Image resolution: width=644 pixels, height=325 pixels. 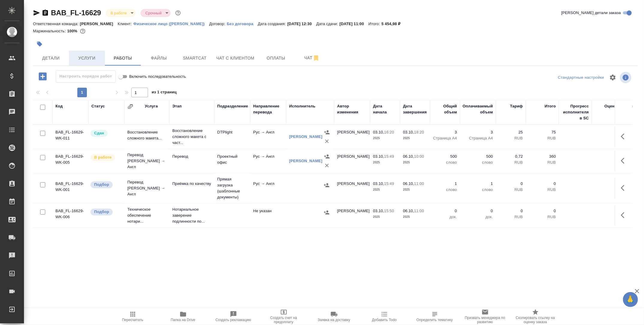 I want to click on td: BAB_FL-16629-WK-001, so click(x=71, y=189).